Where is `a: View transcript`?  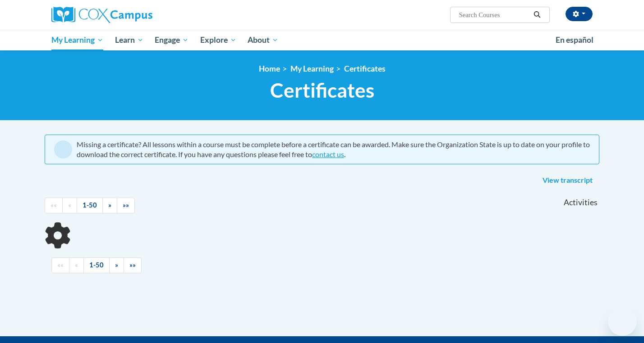 a: View transcript is located at coordinates (567, 180).